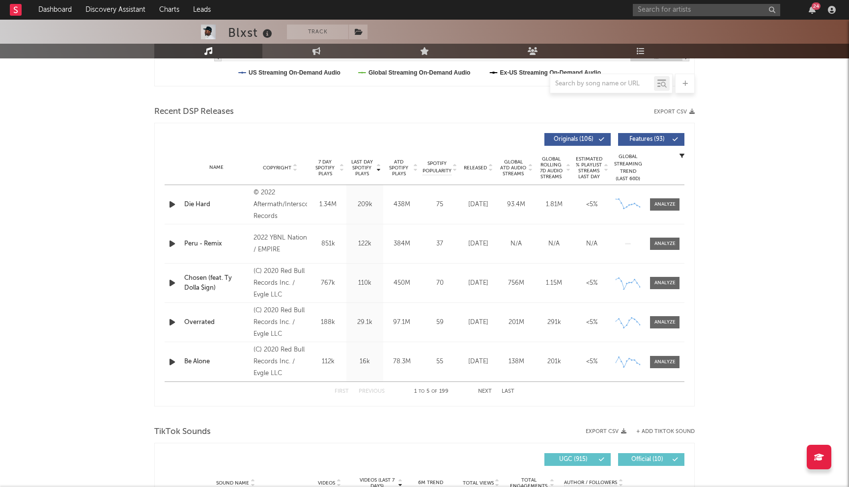 This screenshot has width=849, height=487. Describe the element at coordinates (251, 32) in the screenshot. I see `div: Blxst` at that location.